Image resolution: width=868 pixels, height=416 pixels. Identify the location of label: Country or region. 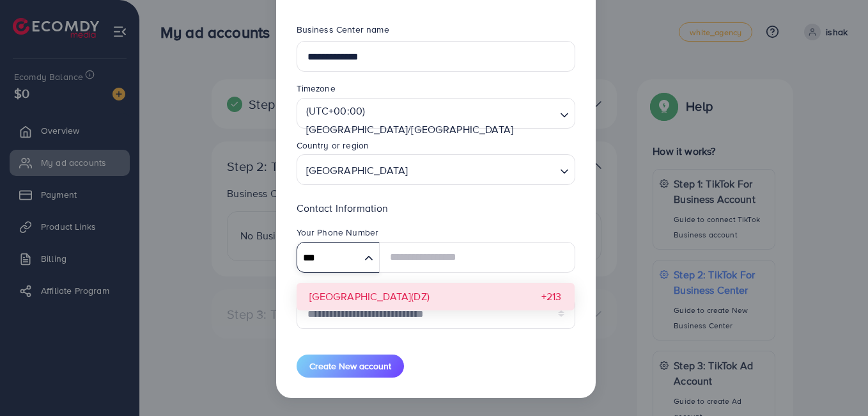
(333, 145).